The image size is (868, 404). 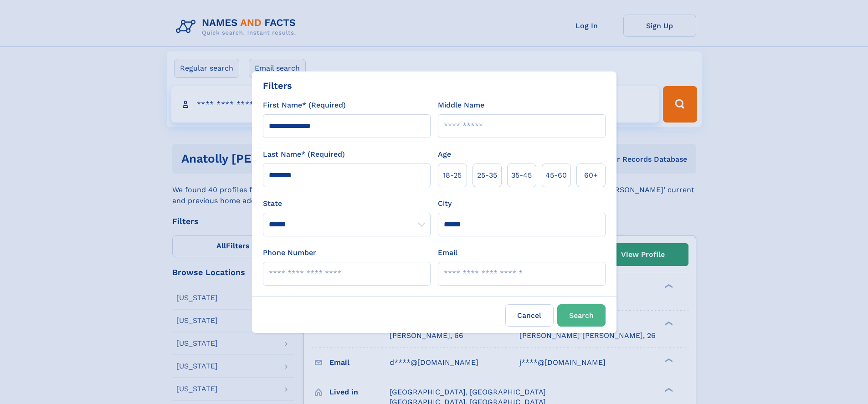 I want to click on label: Phone Number, so click(x=289, y=253).